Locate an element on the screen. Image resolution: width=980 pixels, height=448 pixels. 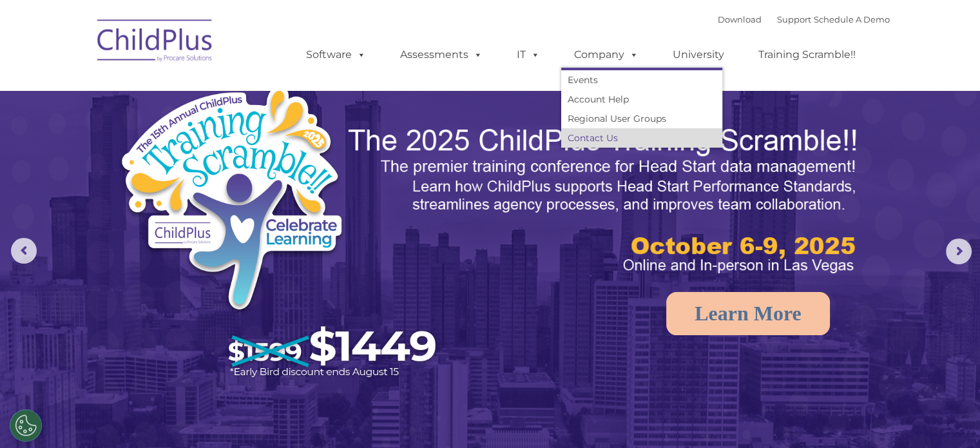
a: Training Scramble!! is located at coordinates (807, 55).